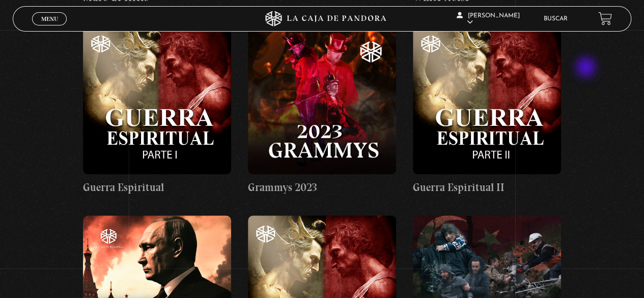 The height and width of the screenshot is (298, 644). What do you see at coordinates (49, 19) in the screenshot?
I see `span: Menu` at bounding box center [49, 19].